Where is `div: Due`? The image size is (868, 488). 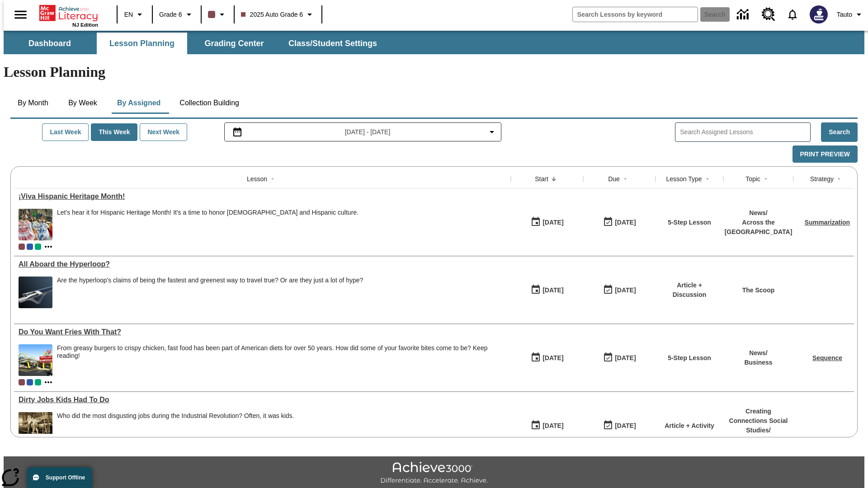 div: Due is located at coordinates (613, 179).